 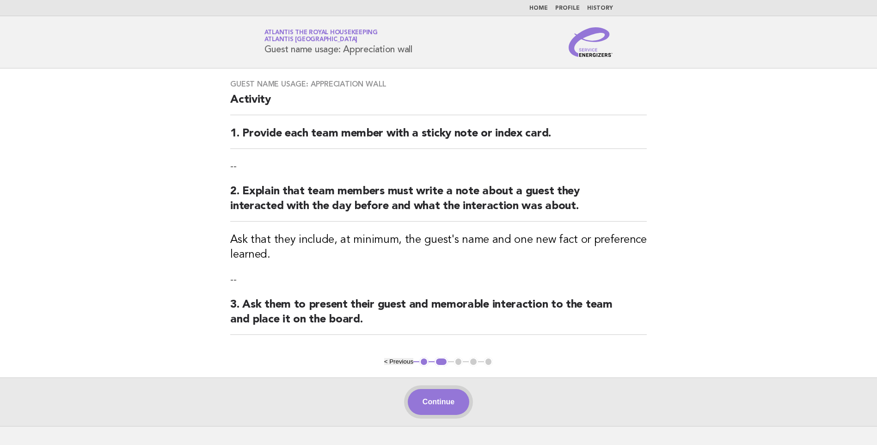 What do you see at coordinates (438, 104) in the screenshot?
I see `h2: Activity` at bounding box center [438, 104].